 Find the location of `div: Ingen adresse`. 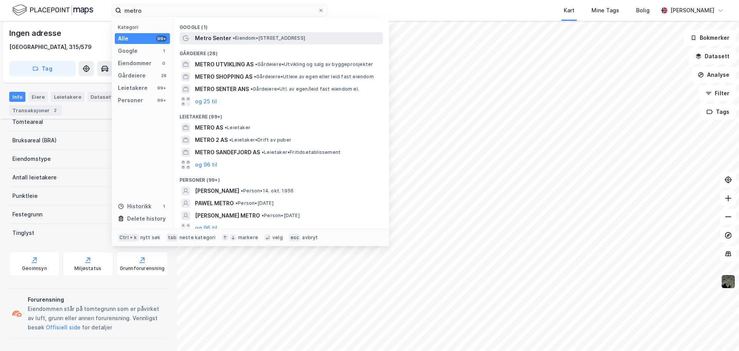

div: Ingen adresse is located at coordinates (36, 33).